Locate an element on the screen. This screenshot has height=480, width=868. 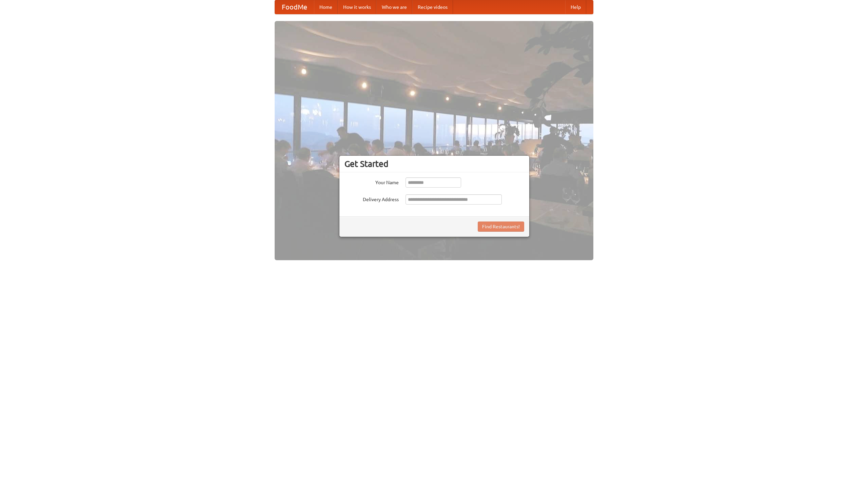
button: Find Restaurants! is located at coordinates (501, 226).